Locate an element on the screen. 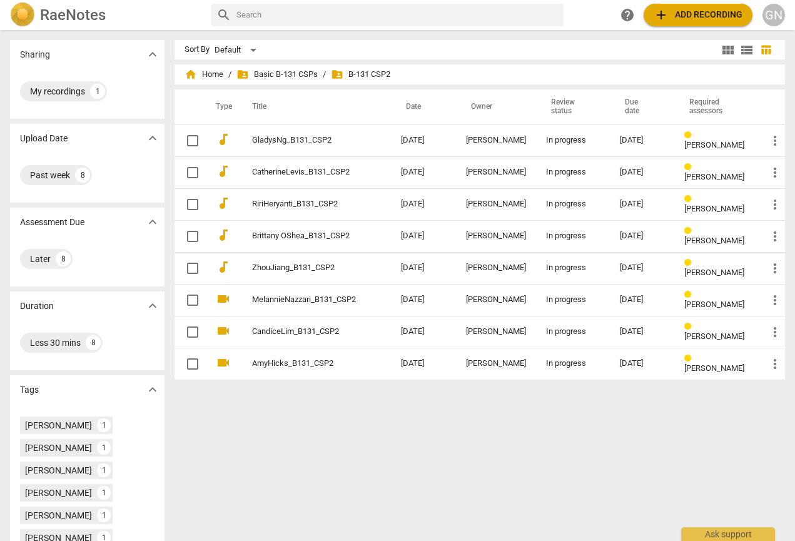 Image resolution: width=795 pixels, height=541 pixels. button: Tile view is located at coordinates (728, 50).